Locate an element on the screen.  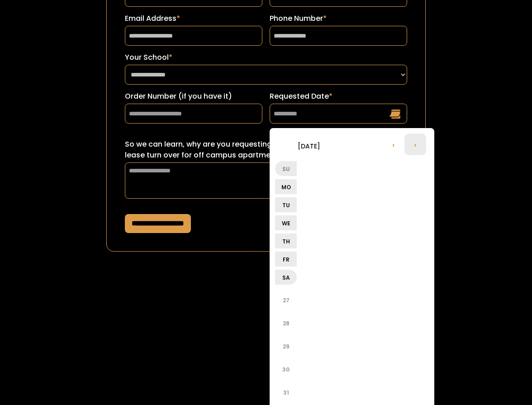
li: 28 is located at coordinates (286, 323).